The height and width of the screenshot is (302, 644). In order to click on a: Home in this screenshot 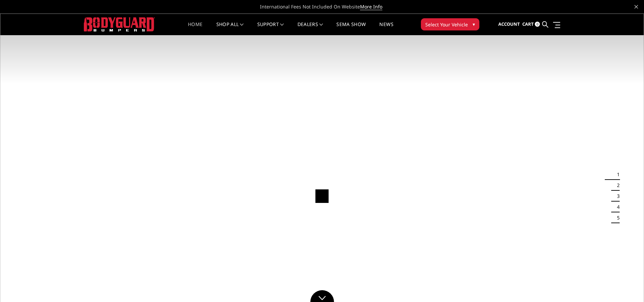, I will do `click(195, 28)`.